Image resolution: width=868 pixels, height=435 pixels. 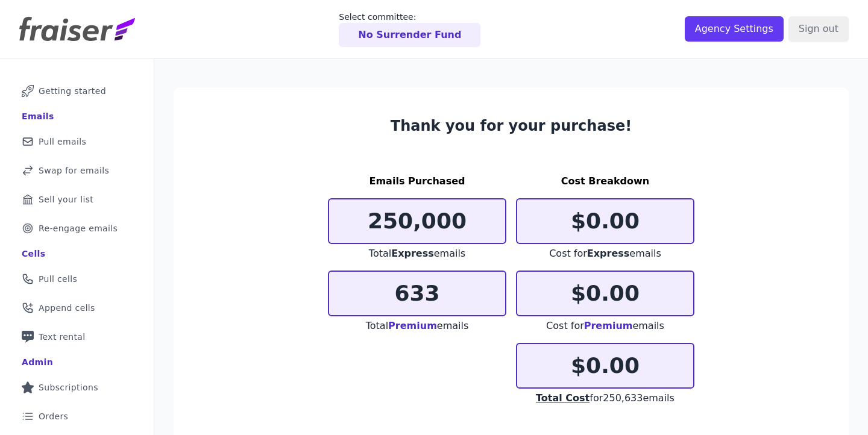 What do you see at coordinates (72, 91) in the screenshot?
I see `span: Getting started` at bounding box center [72, 91].